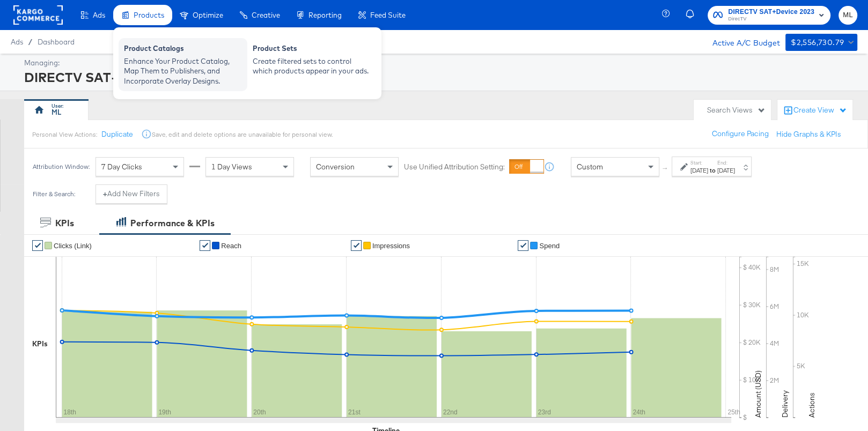  I want to click on button: ML, so click(847, 15).